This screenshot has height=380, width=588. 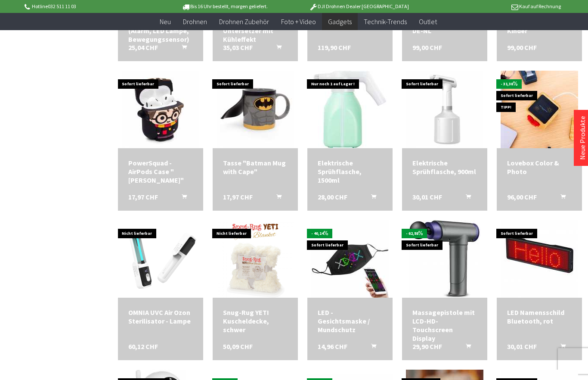 What do you see at coordinates (256, 259) in the screenshot?
I see `img: Snug-Rug YETI Kuscheldecke, schwer` at bounding box center [256, 259].